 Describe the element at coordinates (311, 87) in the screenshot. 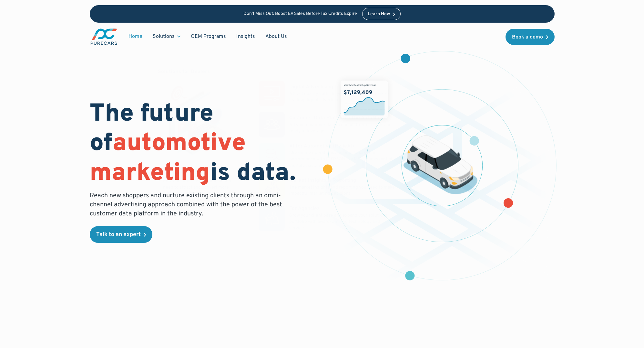

I see `div: Digital Advertising` at that location.